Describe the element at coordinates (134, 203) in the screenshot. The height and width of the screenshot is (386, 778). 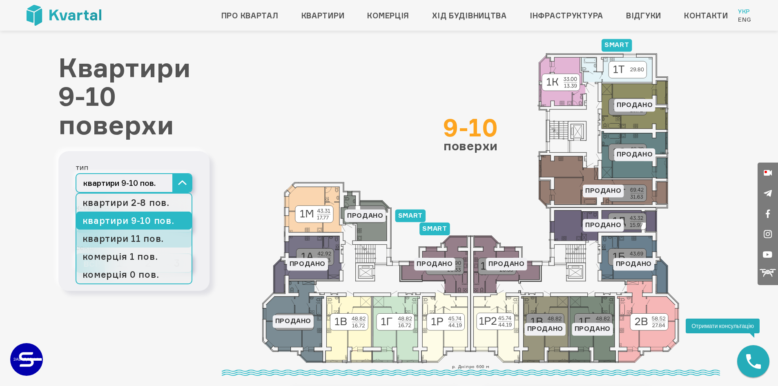
I see `a: квартири 2-8 пов.` at that location.